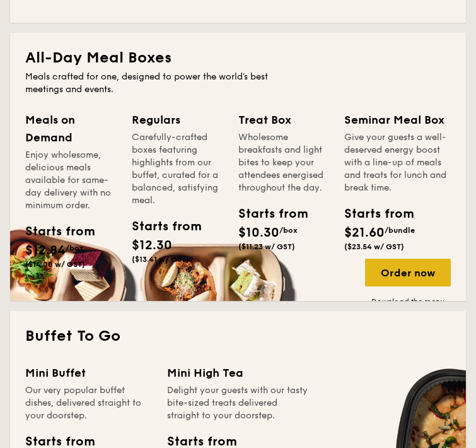 The height and width of the screenshot is (448, 476). What do you see at coordinates (152, 245) in the screenshot?
I see `span: $12.30` at bounding box center [152, 245].